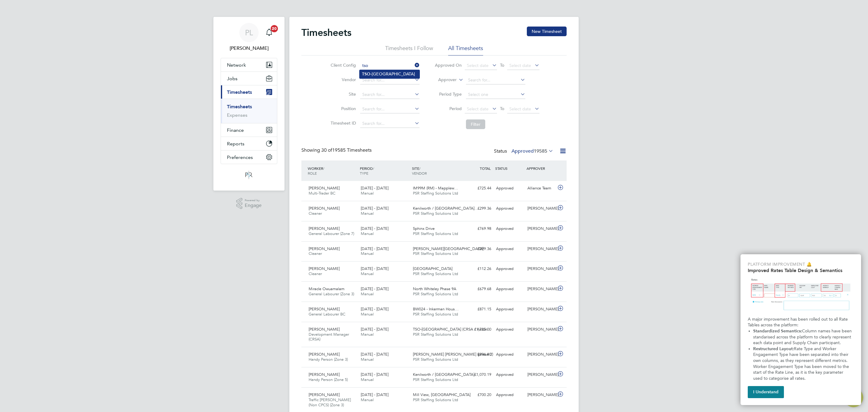  What do you see at coordinates (409, 50) in the screenshot?
I see `li: Timesheets I Follow` at bounding box center [409, 50].